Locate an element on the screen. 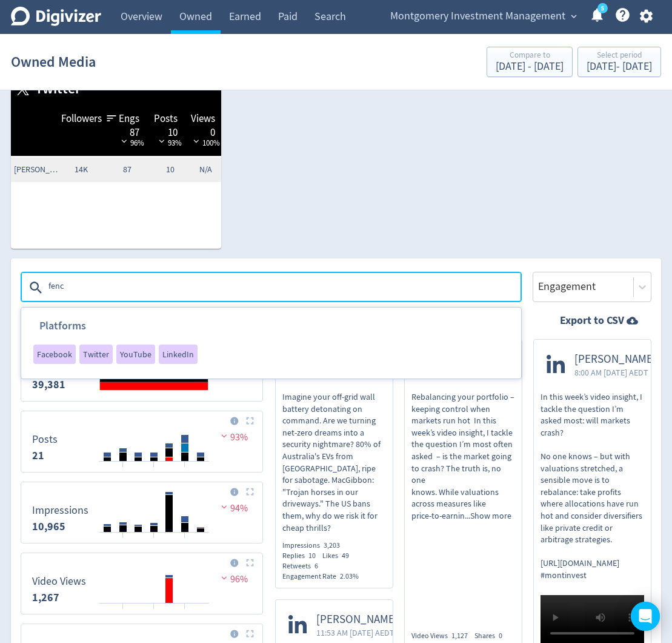 The height and width of the screenshot is (643, 672). span: Rebalancing your portfolio – is located at coordinates (463, 397).